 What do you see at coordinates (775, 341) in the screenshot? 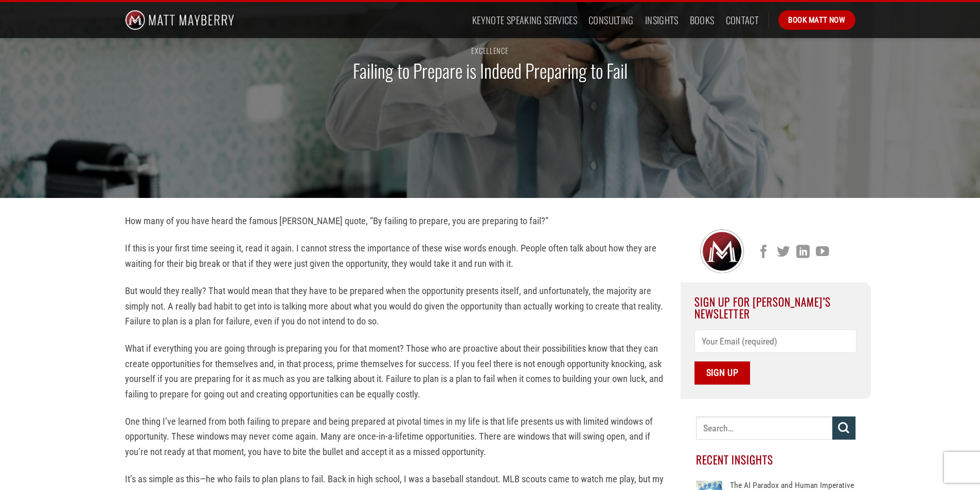
I see `input: Your Email (required)` at bounding box center [775, 341].